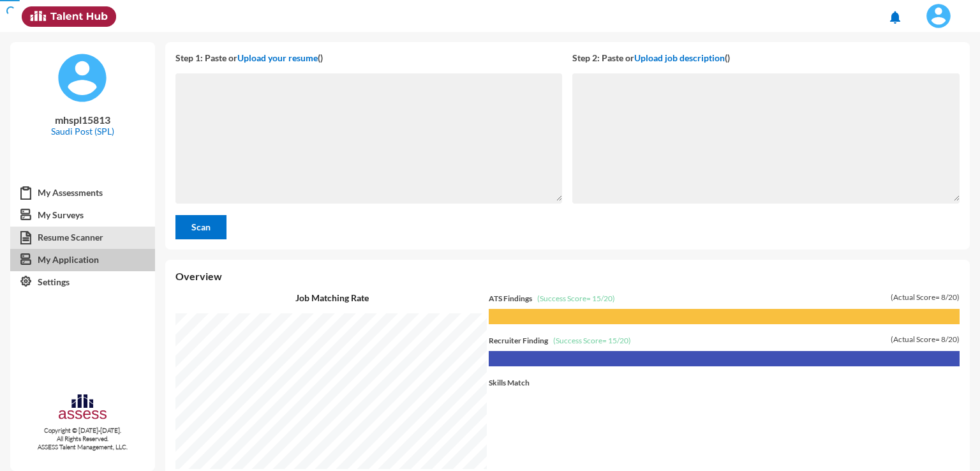  I want to click on button: Scan, so click(201, 227).